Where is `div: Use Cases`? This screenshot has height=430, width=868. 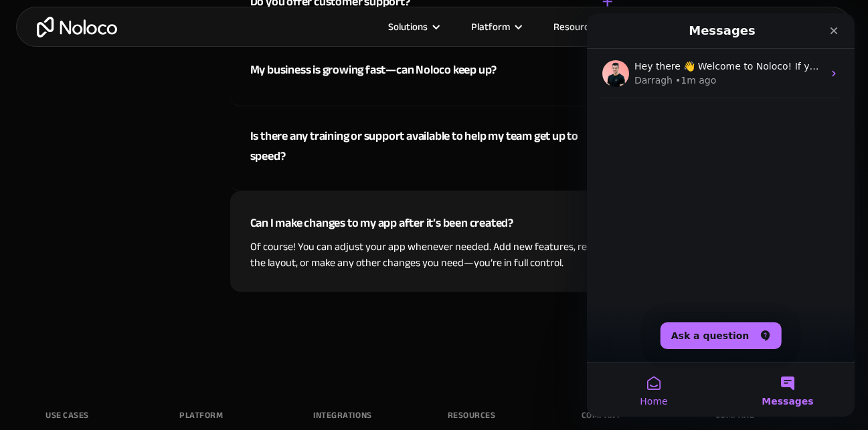
div: Use Cases is located at coordinates (67, 416).